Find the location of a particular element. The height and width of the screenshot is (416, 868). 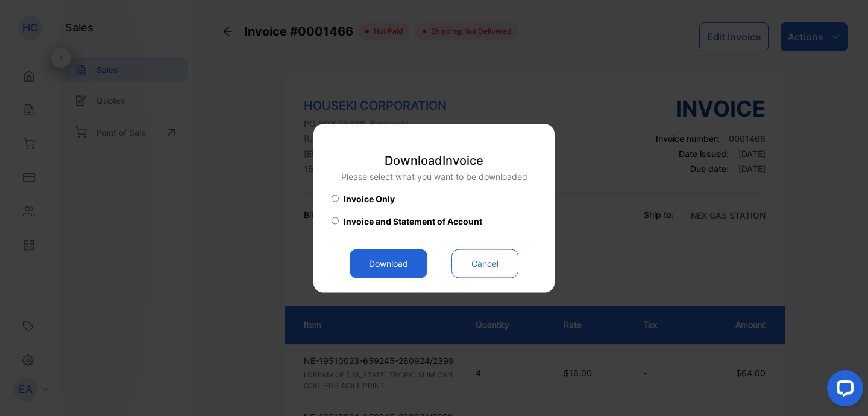

span: Invoice Only is located at coordinates (370, 198).